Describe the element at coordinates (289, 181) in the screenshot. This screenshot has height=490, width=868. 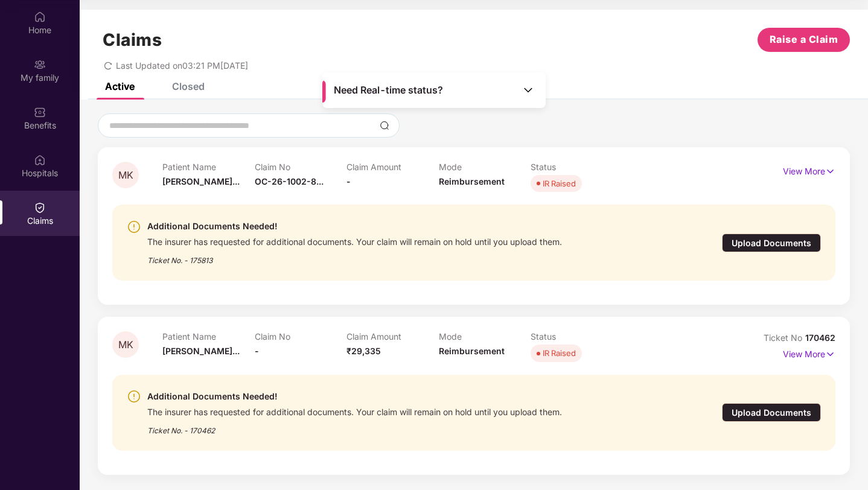
I see `span: OC-26-1002-8...` at that location.